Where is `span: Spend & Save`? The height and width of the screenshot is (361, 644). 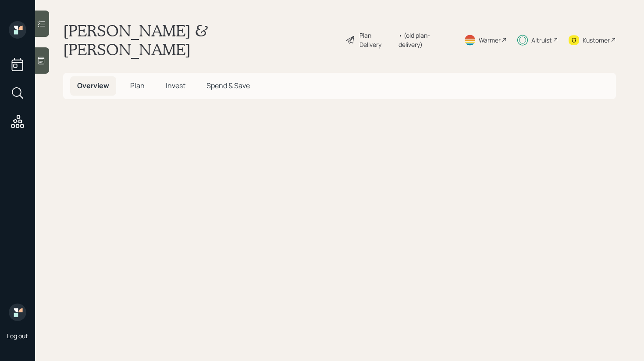
span: Spend & Save is located at coordinates (228, 85).